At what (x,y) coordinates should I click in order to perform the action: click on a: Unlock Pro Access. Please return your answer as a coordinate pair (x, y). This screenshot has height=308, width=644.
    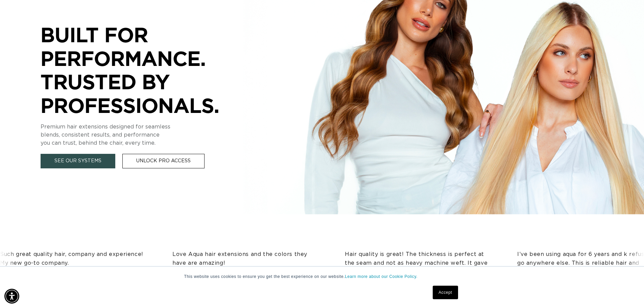
    Looking at the image, I should click on (163, 161).